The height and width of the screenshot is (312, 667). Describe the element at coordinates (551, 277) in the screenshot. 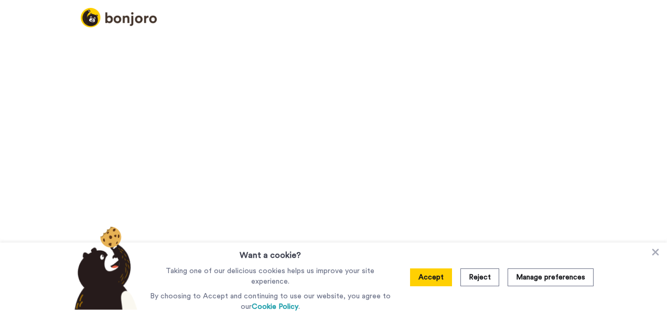

I see `button: Manage preferences` at that location.